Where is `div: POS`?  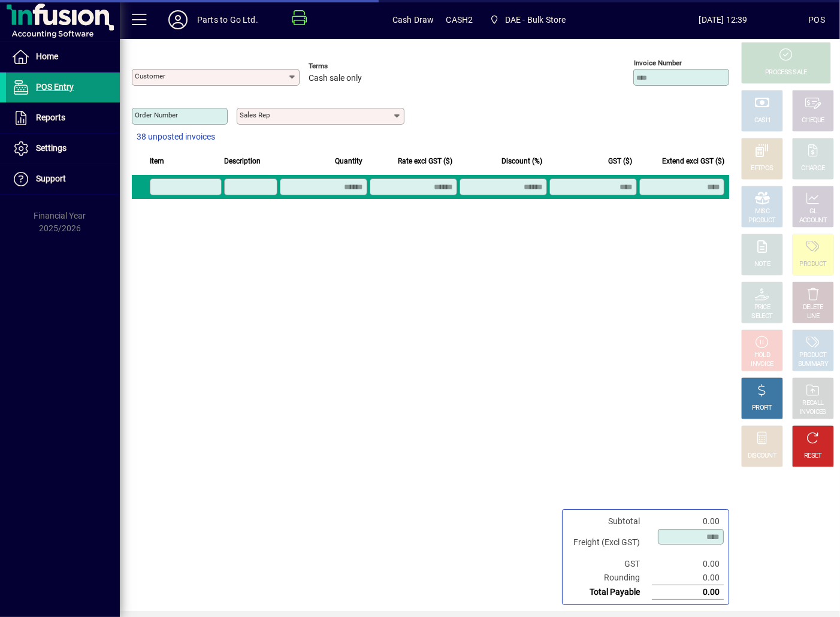 div: POS is located at coordinates (816, 20).